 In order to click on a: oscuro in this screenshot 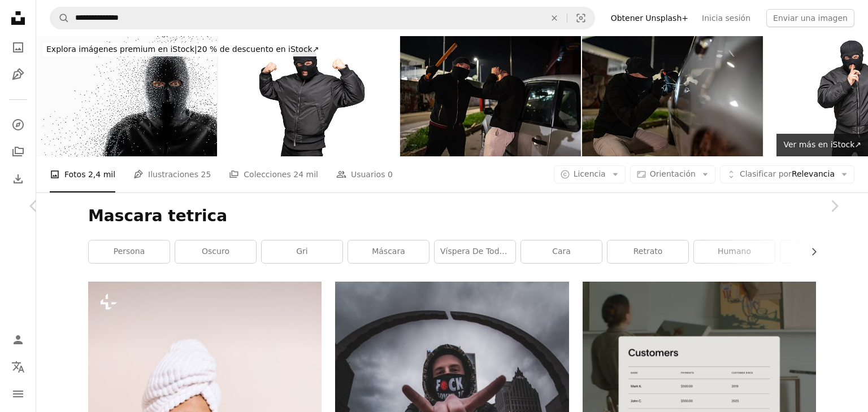, I will do `click(215, 252)`.